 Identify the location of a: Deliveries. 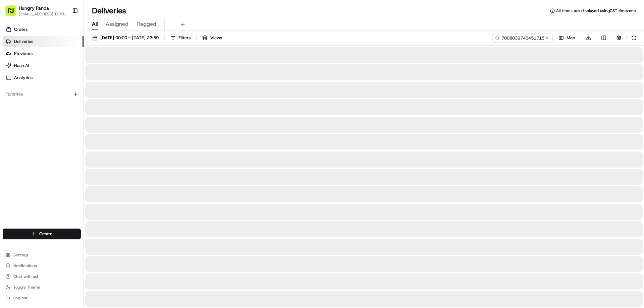
(43, 42).